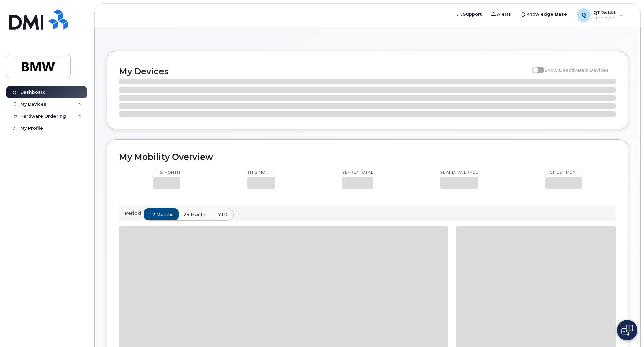 Image resolution: width=644 pixels, height=347 pixels. What do you see at coordinates (564, 173) in the screenshot?
I see `p: Highest month` at bounding box center [564, 173].